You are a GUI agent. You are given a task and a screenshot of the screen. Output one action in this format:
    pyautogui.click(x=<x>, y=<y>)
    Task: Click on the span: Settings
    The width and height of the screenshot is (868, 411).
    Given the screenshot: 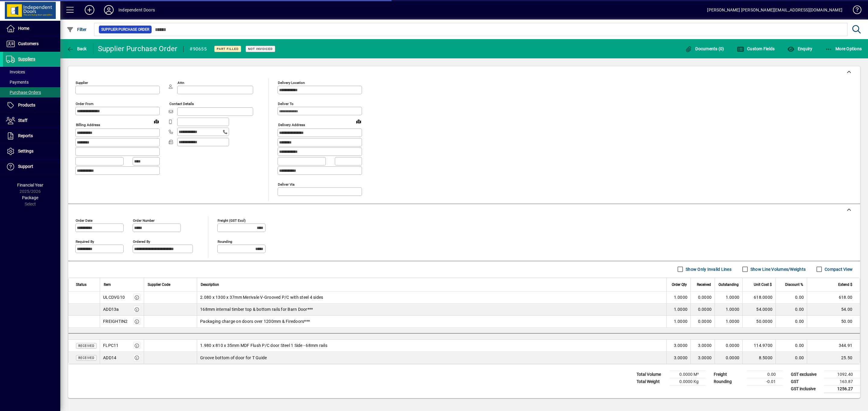 What is the action you would take?
    pyautogui.click(x=26, y=151)
    